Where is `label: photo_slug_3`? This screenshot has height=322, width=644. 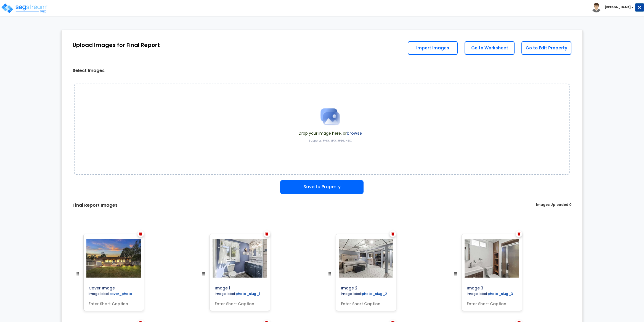 label: photo_slug_3 is located at coordinates (500, 294).